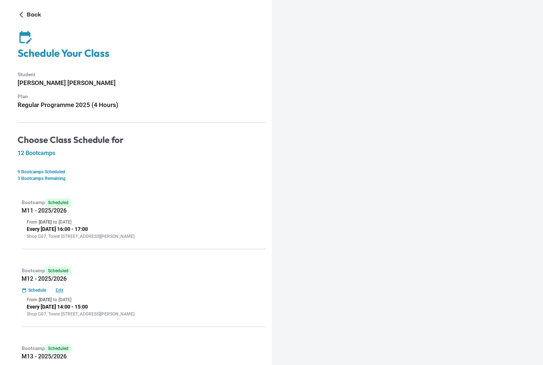 This screenshot has width=543, height=365. I want to click on h5: M11 - 2025/2026, so click(144, 211).